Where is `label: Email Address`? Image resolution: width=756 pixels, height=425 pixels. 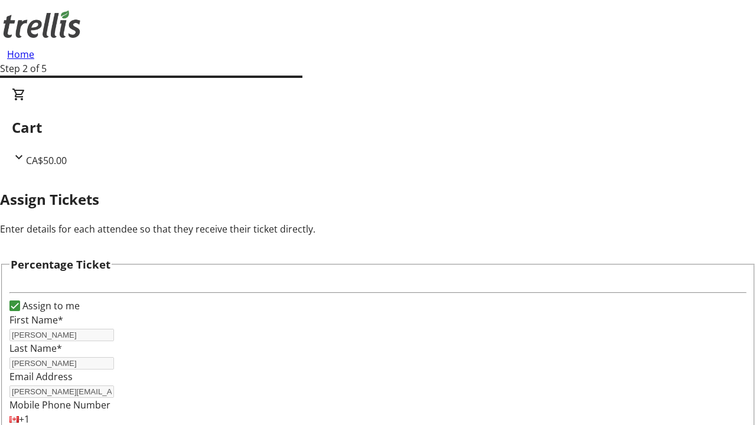
label: Email Address is located at coordinates (41, 377).